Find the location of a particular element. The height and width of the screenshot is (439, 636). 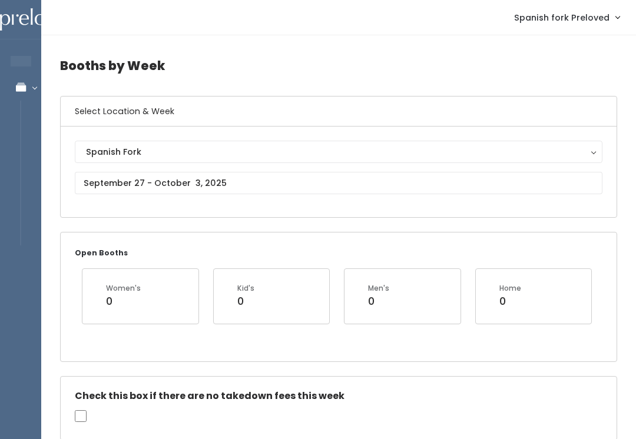

div: Men's is located at coordinates (379, 289).